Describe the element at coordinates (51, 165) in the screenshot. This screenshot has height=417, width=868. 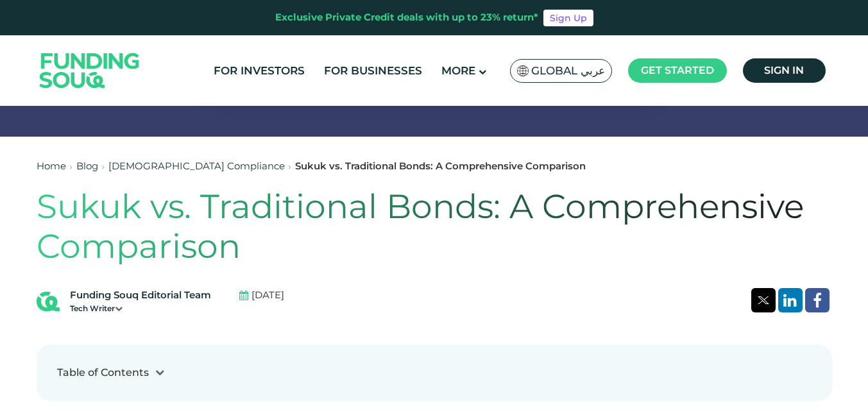
I see `a: Home` at that location.